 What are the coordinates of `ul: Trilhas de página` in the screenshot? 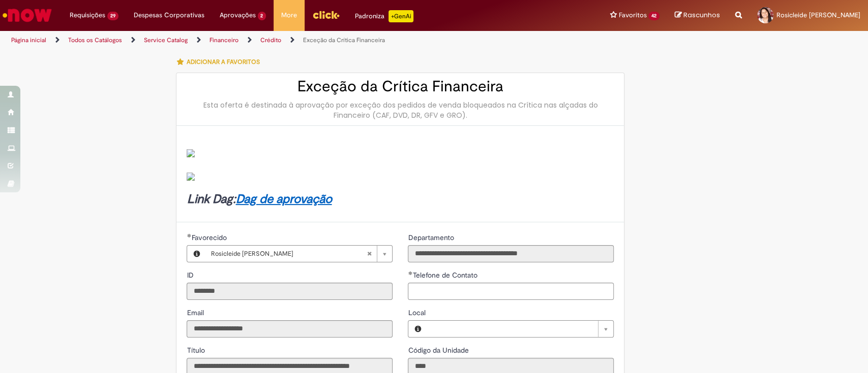 It's located at (290, 40).